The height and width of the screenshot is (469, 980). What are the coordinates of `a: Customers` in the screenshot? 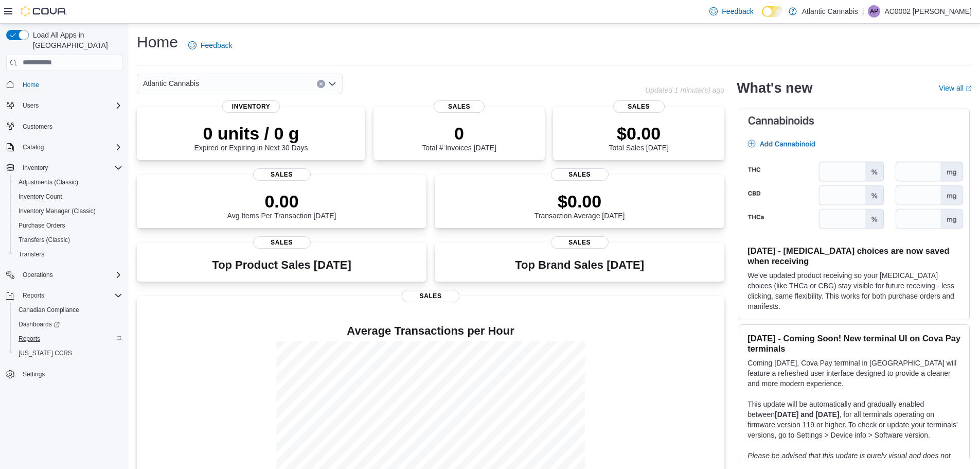 It's located at (37, 127).